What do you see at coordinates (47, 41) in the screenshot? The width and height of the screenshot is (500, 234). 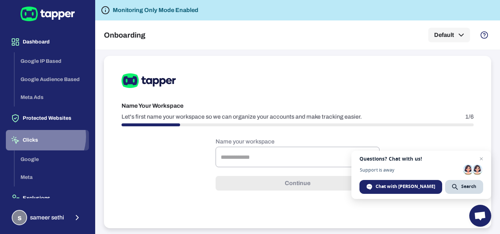 I see `a: Dashboard` at bounding box center [47, 41].